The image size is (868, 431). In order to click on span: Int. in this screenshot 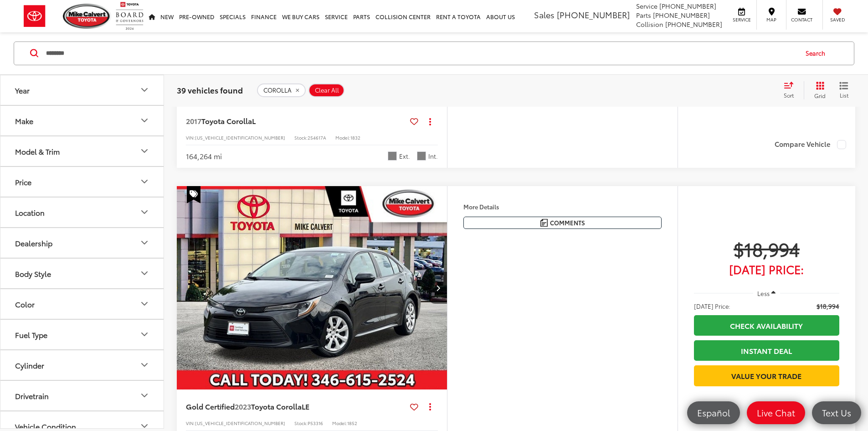, I will do `click(433, 156)`.